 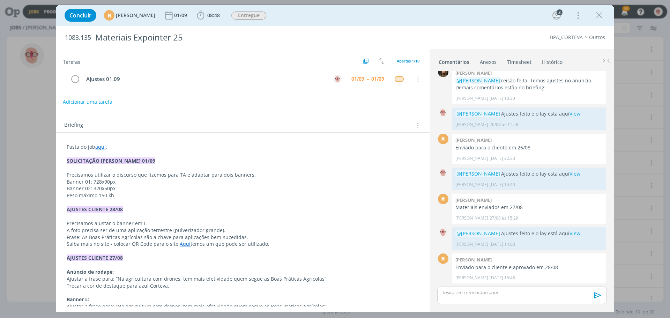 I want to click on span: Concluir, so click(x=80, y=15).